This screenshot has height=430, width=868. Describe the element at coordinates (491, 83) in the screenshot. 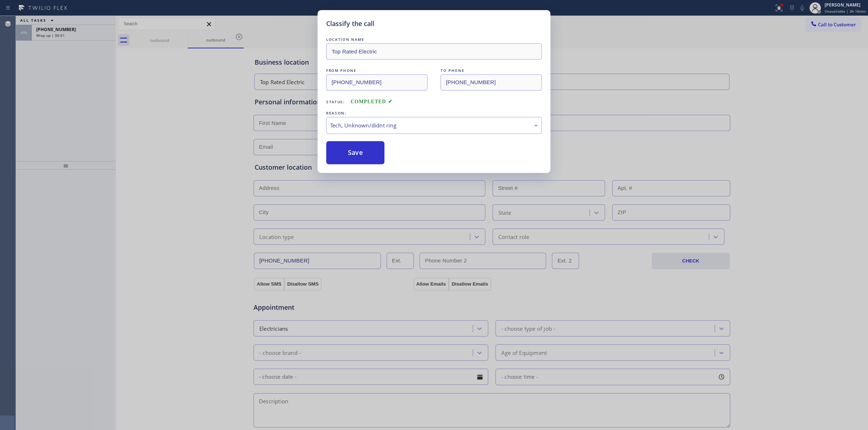

I see `input: To phone` at that location.